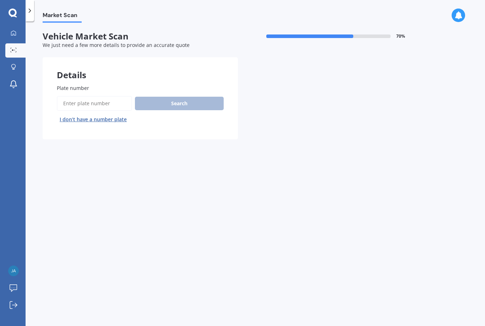  Describe the element at coordinates (140, 68) in the screenshot. I see `div: Details` at that location.